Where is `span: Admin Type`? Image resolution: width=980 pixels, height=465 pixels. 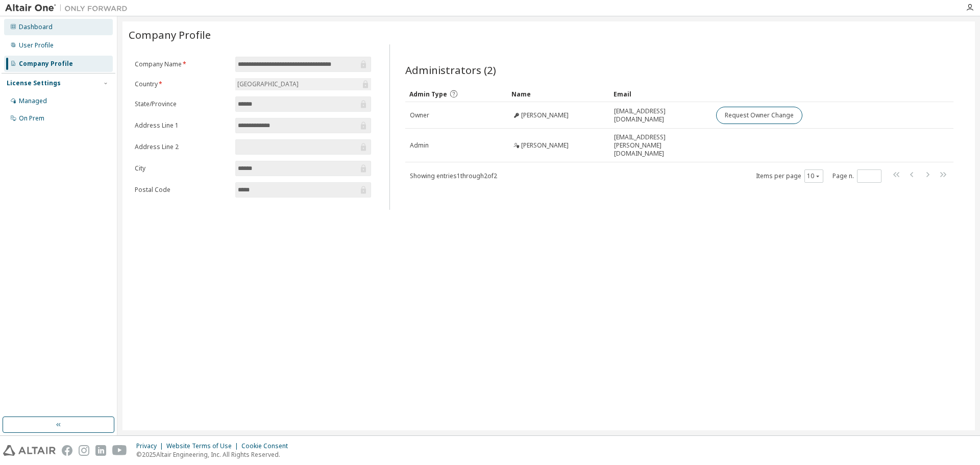
span: Admin Type is located at coordinates (428, 94).